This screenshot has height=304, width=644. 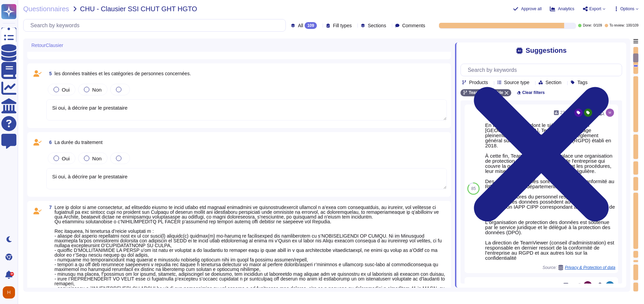 I want to click on span: Privacy & Protection of data, so click(x=590, y=268).